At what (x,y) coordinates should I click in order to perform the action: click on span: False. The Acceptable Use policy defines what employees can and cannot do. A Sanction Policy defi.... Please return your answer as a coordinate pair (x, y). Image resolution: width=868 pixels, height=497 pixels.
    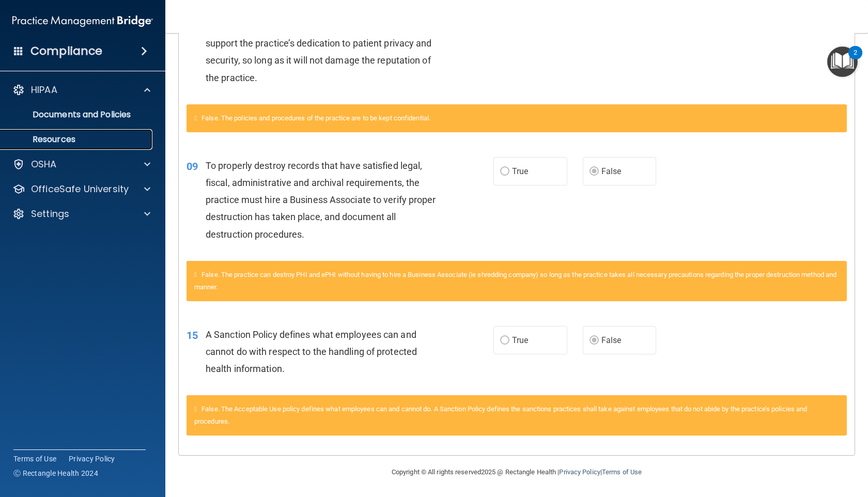
    Looking at the image, I should click on (501, 415).